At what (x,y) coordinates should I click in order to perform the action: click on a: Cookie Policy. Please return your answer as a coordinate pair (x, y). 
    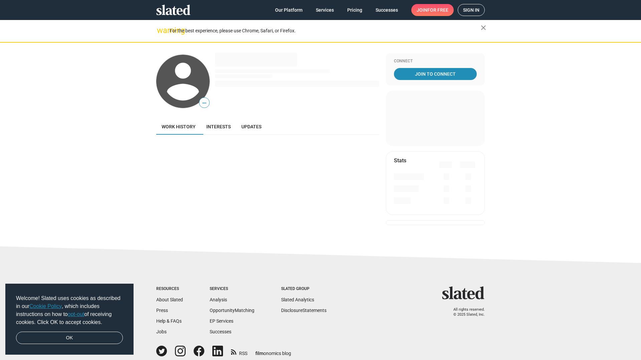
    Looking at the image, I should click on (45, 306).